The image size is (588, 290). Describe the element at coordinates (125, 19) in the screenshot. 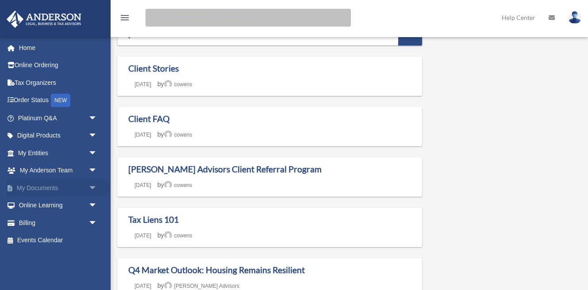

I see `a: menu` at that location.